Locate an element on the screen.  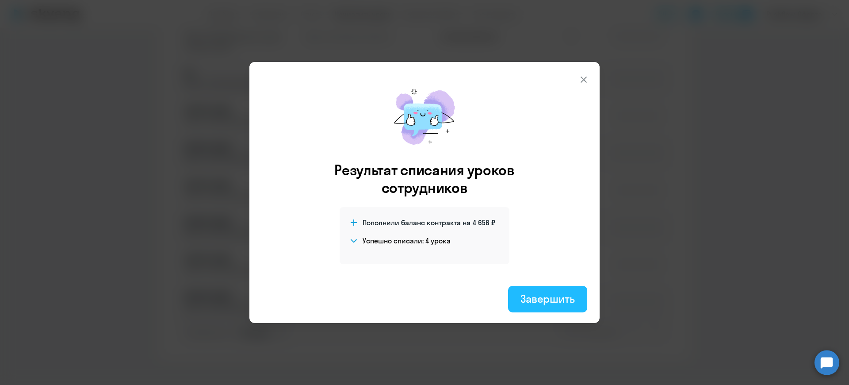
h3: Результат списания уроков сотрудников is located at coordinates (425, 179).